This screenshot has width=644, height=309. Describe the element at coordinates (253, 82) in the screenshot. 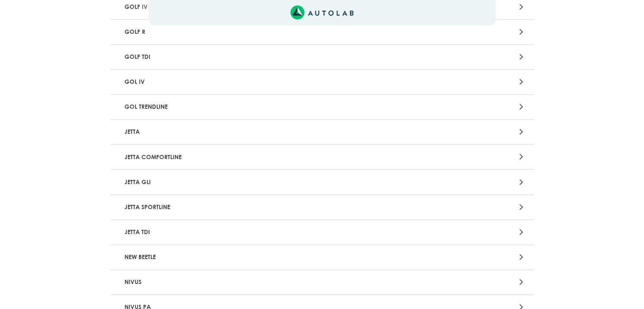

I see `p: GOL IV` at that location.